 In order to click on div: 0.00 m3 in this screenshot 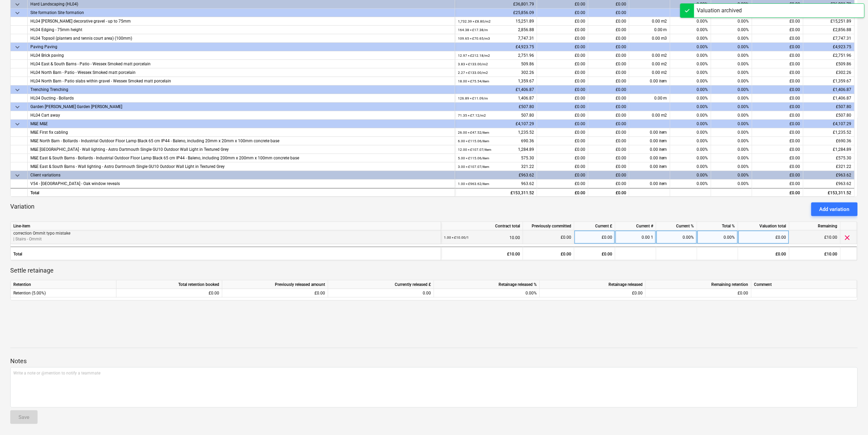, I will do `click(650, 38)`.